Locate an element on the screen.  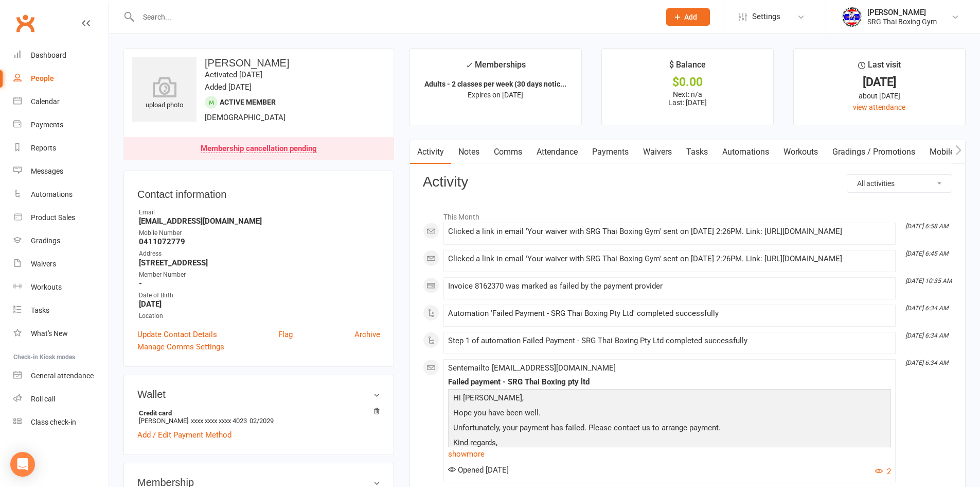
a: People is located at coordinates (61, 78).